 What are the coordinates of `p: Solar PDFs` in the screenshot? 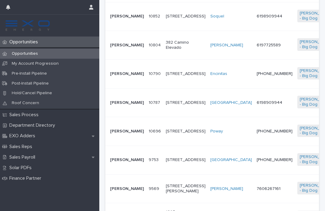 It's located at (22, 168).